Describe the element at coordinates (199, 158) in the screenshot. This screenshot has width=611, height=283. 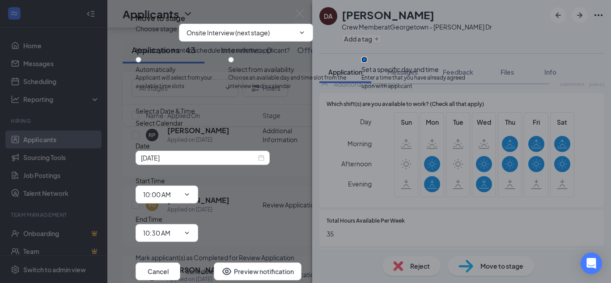
I see `input: Sep 16, 2025` at that location.